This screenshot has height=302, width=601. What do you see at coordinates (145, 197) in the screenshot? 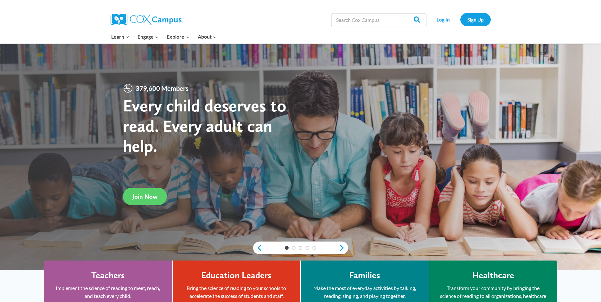
I see `span: Join Now` at bounding box center [145, 197].